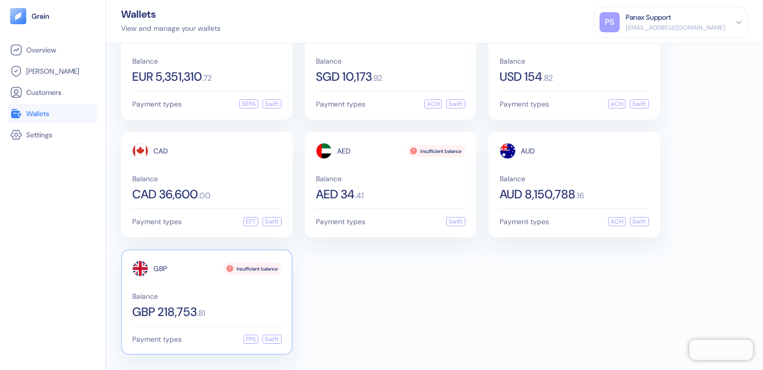  Describe the element at coordinates (335, 194) in the screenshot. I see `span: AED 34` at that location.